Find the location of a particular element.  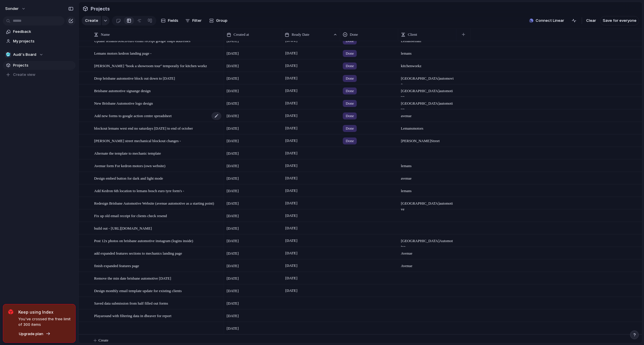

span: Post 12x photos on brisbane automotive instagram (logins inside) is located at coordinates (144, 240).